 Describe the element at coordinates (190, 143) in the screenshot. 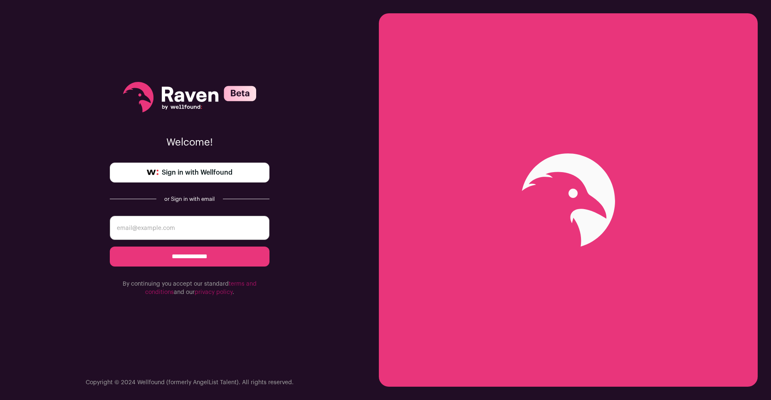

I see `p: Welcome!` at that location.